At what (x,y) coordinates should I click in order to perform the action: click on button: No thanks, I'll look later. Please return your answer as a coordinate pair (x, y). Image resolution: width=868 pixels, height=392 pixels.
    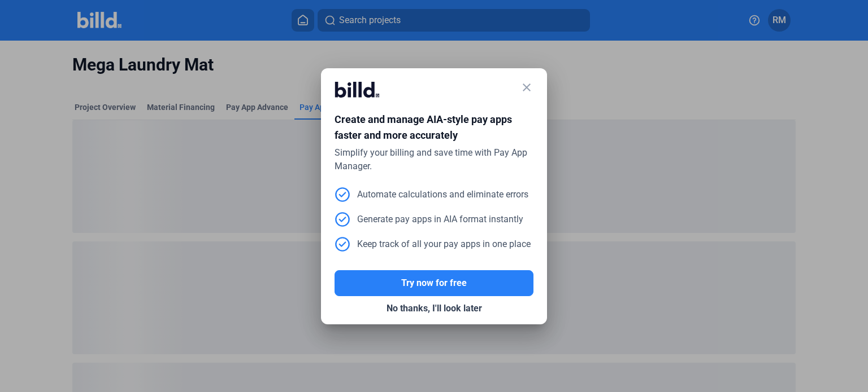
    Looking at the image, I should click on (434, 309).